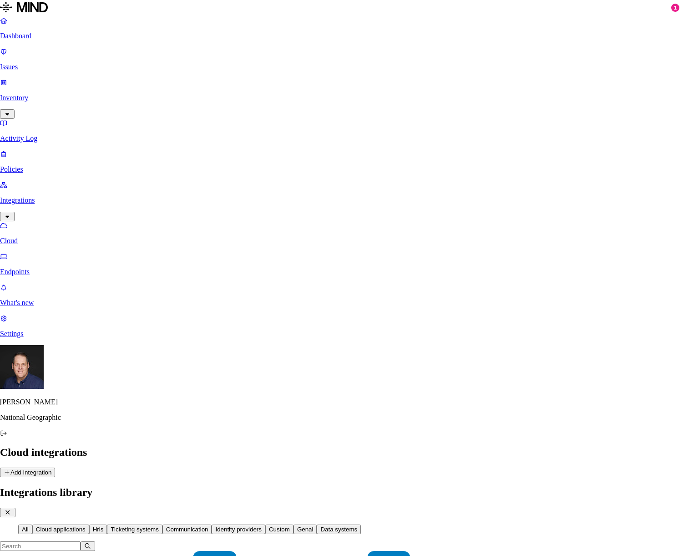 The width and height of the screenshot is (683, 556). Describe the element at coordinates (61, 529) in the screenshot. I see `button: Cloud applications` at that location.